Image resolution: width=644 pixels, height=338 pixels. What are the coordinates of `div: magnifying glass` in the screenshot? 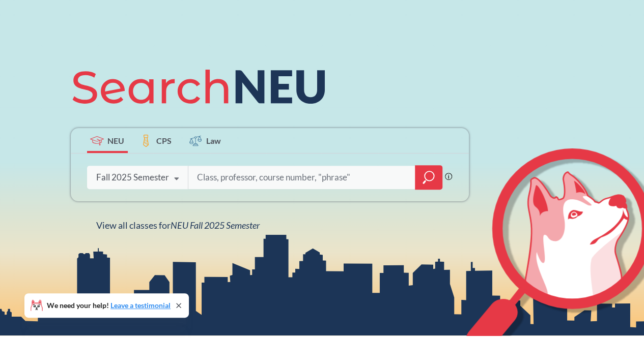 It's located at (429, 178).